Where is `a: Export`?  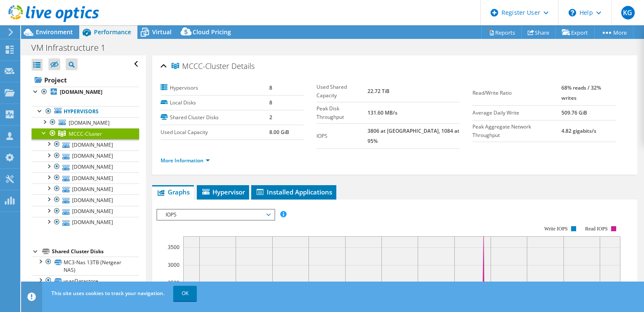 a: Export is located at coordinates (575, 32).